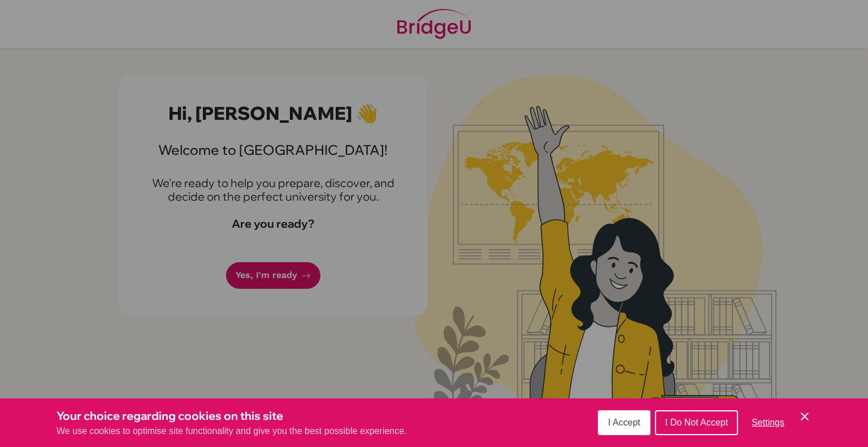  What do you see at coordinates (232, 431) in the screenshot?
I see `p: We use cookies to optimise site functionality and give you the best possible experience.` at bounding box center [232, 431].